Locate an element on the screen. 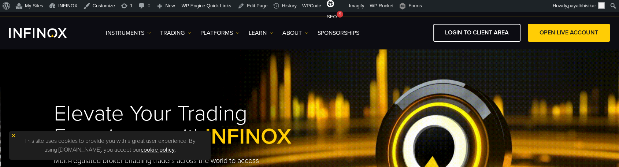 This screenshot has height=167, width=619. a: Learn is located at coordinates (261, 33).